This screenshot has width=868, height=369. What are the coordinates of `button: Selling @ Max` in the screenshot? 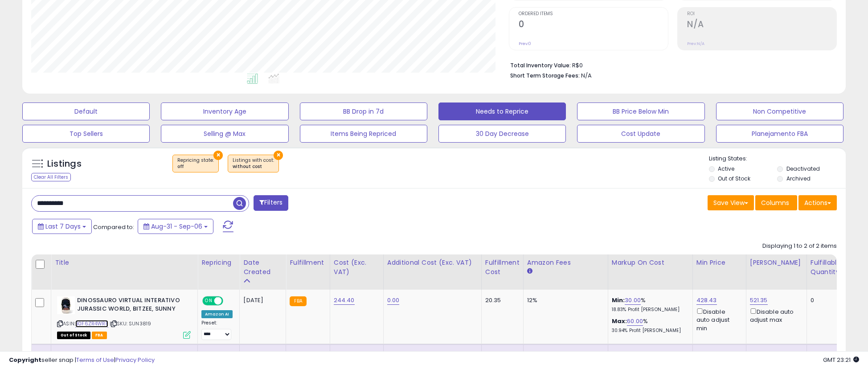 It's located at (225, 134).